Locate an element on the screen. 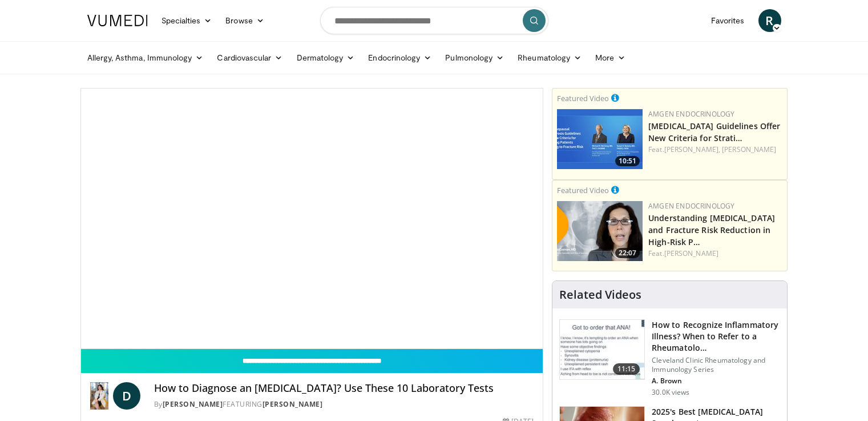 The image size is (868, 421). span: 22:07 is located at coordinates (627, 253).